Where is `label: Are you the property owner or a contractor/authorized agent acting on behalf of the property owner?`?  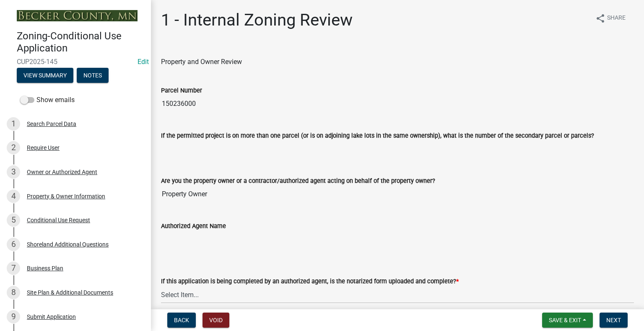
label: Are you the property owner or a contractor/authorized agent acting on behalf of the property owner? is located at coordinates (298, 181).